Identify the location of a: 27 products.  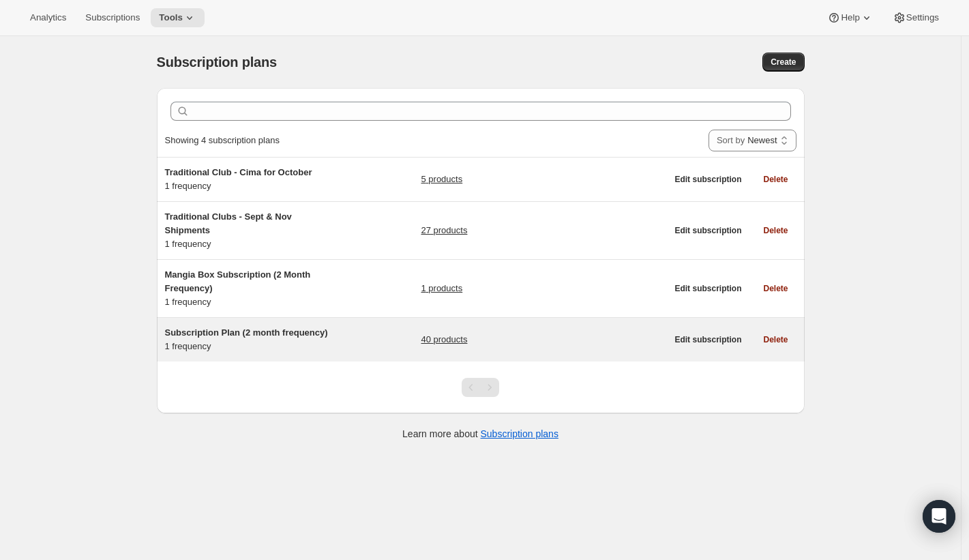
(444, 231).